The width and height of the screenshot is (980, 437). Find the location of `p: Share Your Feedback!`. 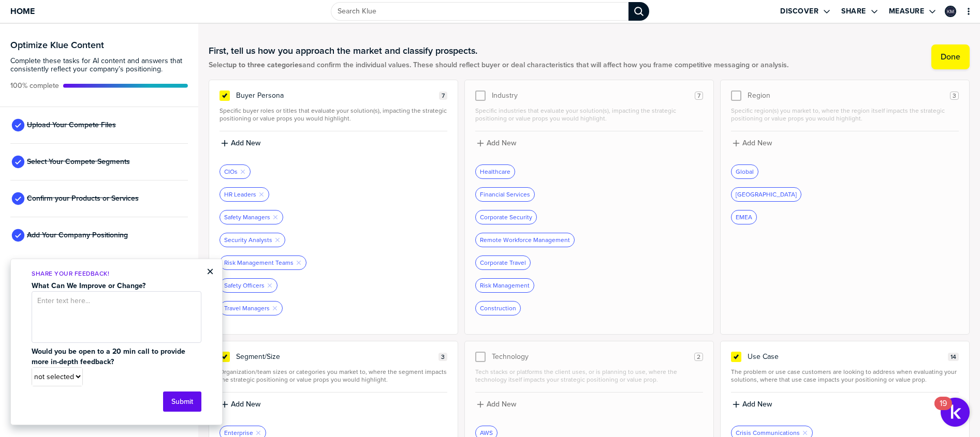

p: Share Your Feedback! is located at coordinates (116, 274).